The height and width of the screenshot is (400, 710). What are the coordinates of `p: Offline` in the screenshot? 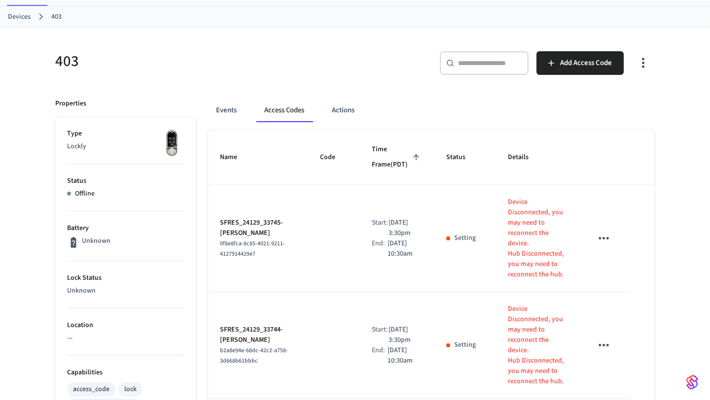 It's located at (85, 194).